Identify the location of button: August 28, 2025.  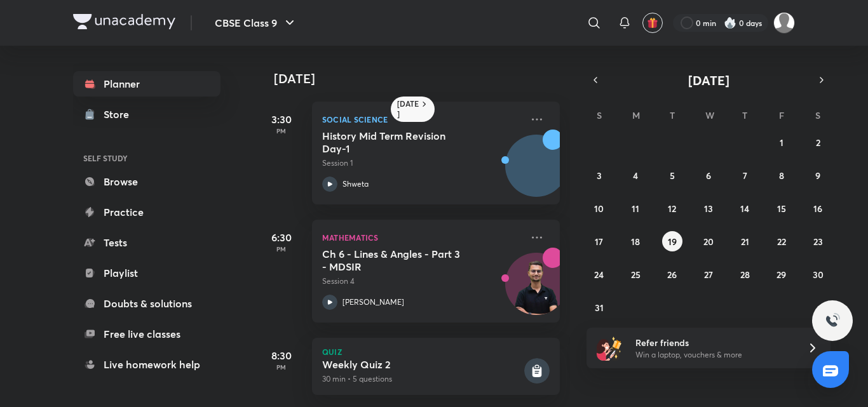
(744, 274).